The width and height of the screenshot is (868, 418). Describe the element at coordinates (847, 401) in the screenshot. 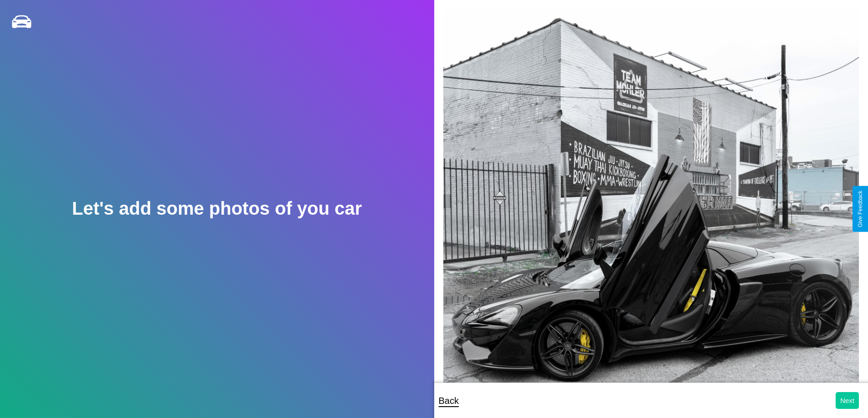

I see `button: Next` at that location.